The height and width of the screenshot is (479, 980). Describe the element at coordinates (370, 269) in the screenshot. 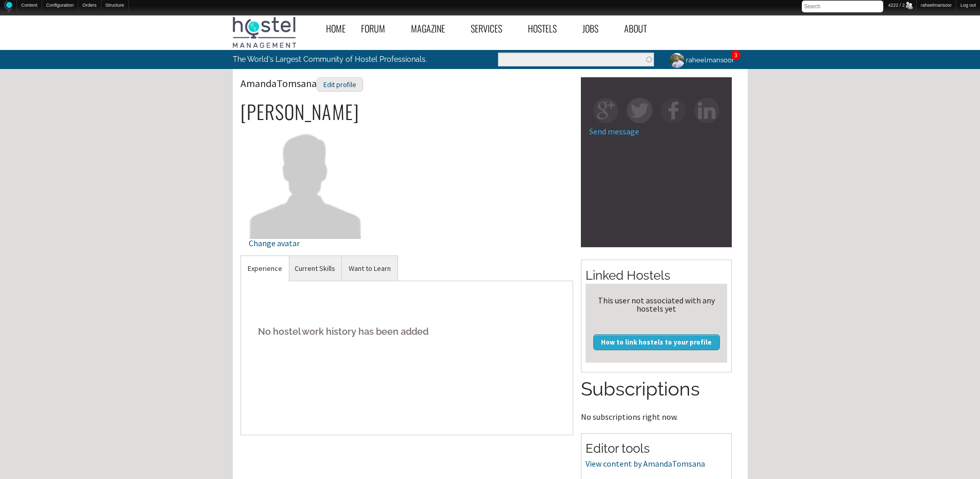

I see `a: Want to Learn` at that location.